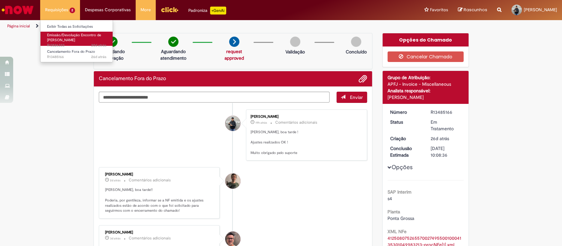  What do you see at coordinates (77, 54) in the screenshot?
I see `a: Aberto R13485166 : Cancelamento Fora do Prazo` at bounding box center [77, 54].